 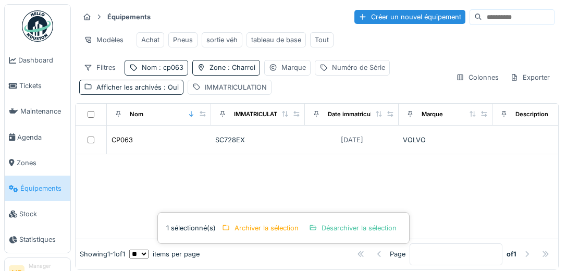 What do you see at coordinates (276, 40) in the screenshot?
I see `div: tableau de base` at bounding box center [276, 40].